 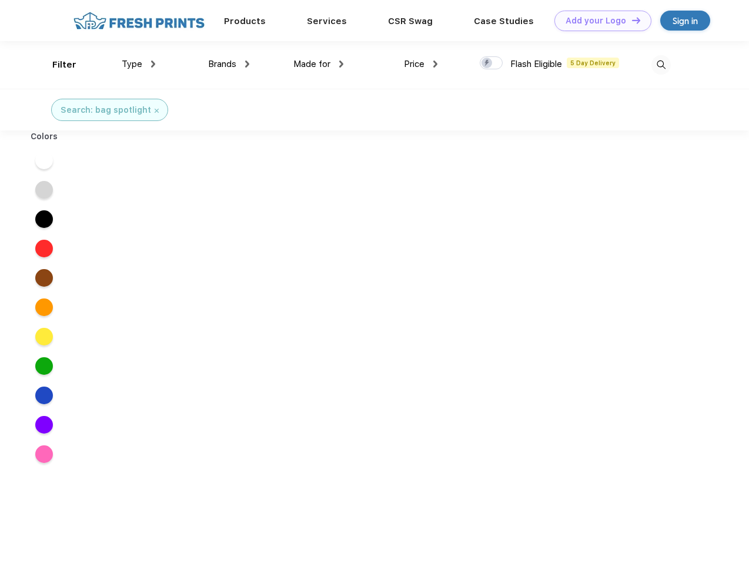 What do you see at coordinates (536, 64) in the screenshot?
I see `span: Flash Eligible` at bounding box center [536, 64].